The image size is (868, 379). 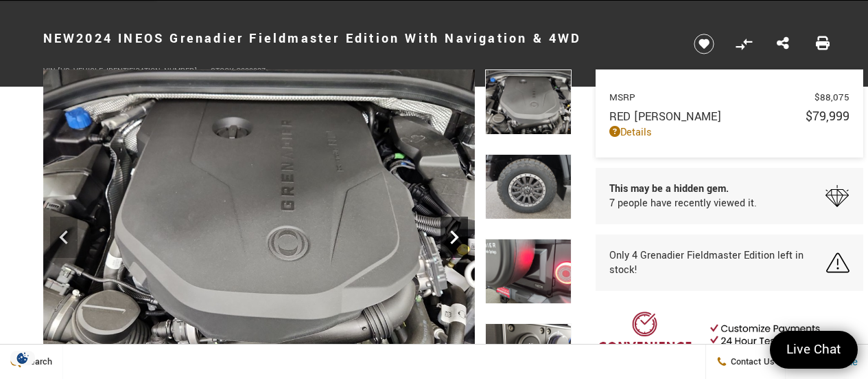 I want to click on span: Contact Us, so click(x=751, y=361).